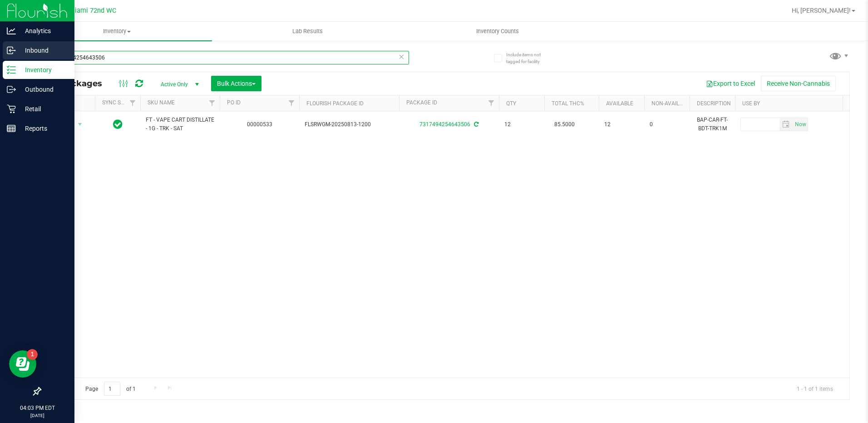 Image resolution: width=868 pixels, height=423 pixels. Describe the element at coordinates (110, 388) in the screenshot. I see `span: Page of 1` at that location.